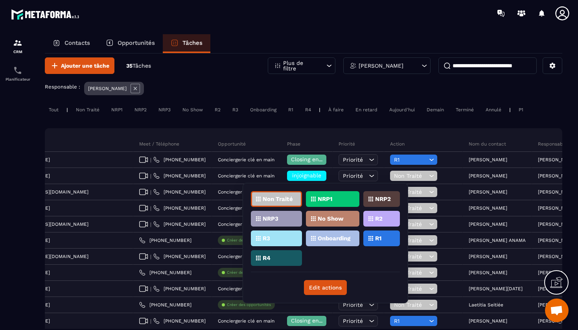  Describe the element at coordinates (18, 70) in the screenshot. I see `img: scheduler` at that location.